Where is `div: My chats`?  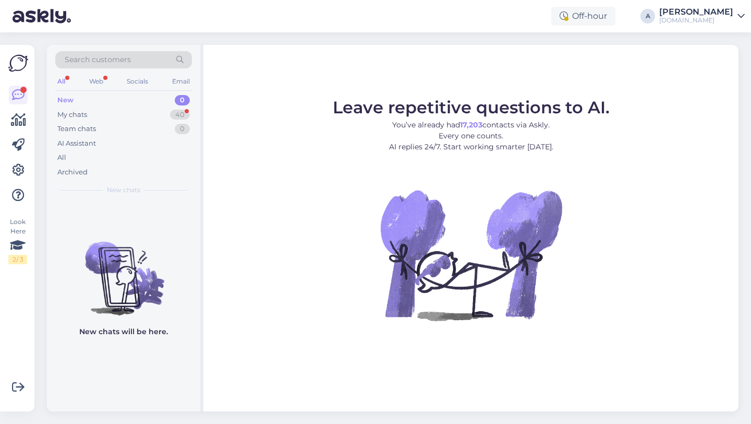 div: My chats is located at coordinates (72, 115).